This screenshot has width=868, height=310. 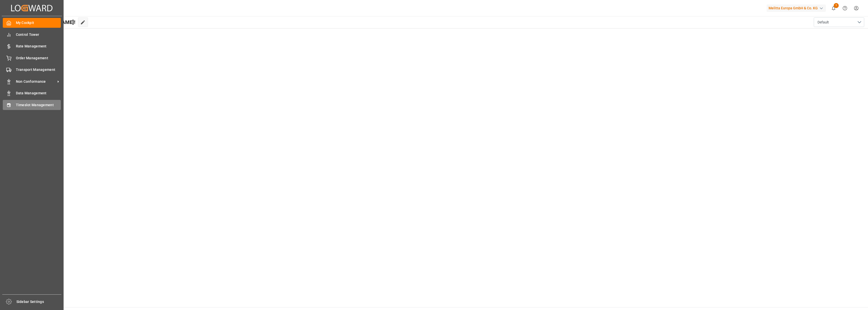 I want to click on button: Melitta Europa GmbH & Co. KG, so click(x=797, y=8).